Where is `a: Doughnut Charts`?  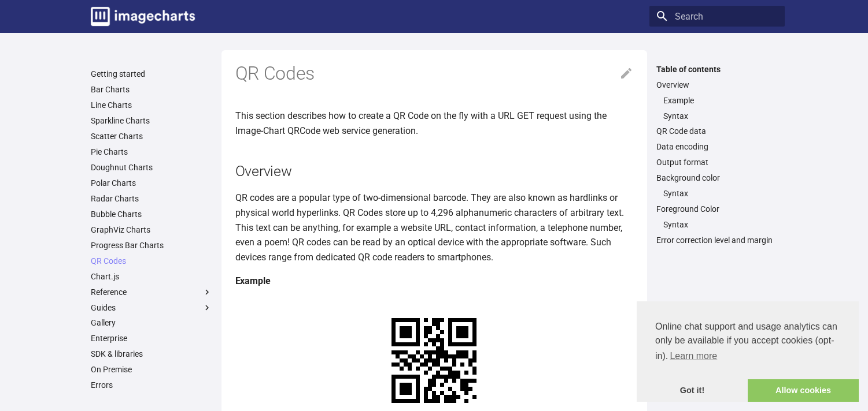
a: Doughnut Charts is located at coordinates (152, 168).